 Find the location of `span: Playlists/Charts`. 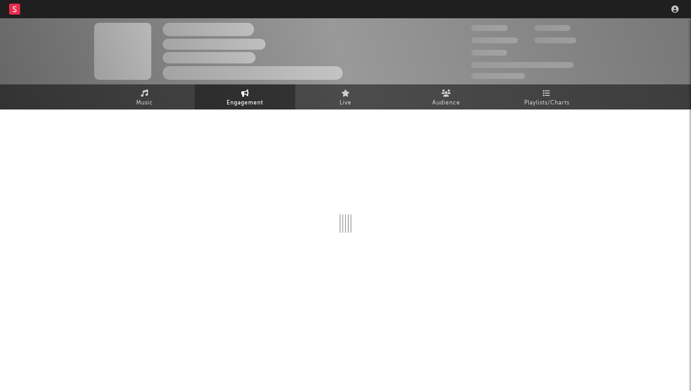

span: Playlists/Charts is located at coordinates (546, 103).